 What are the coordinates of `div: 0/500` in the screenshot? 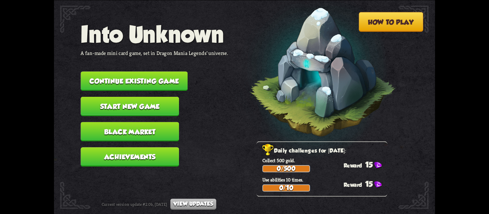 It's located at (286, 169).